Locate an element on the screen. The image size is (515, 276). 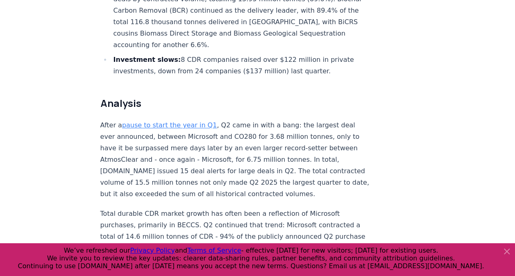
p: After a , Q2 came in with a bang: the largest deal ever announced, between Microsoft and CO280 fo... is located at coordinates (236, 160).